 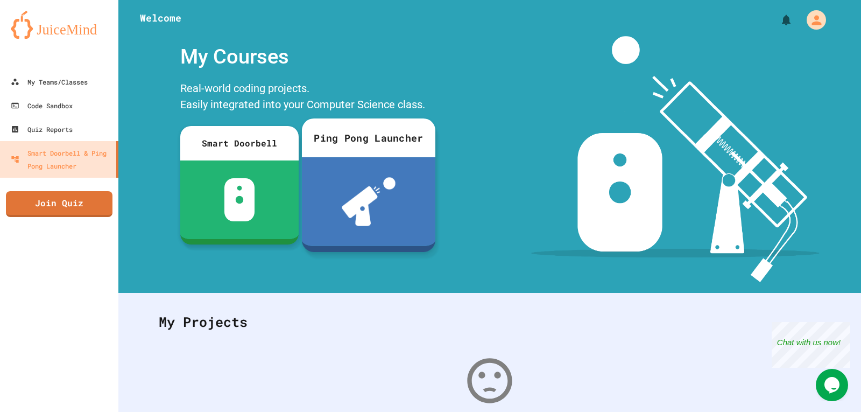 What do you see at coordinates (369, 138) in the screenshot?
I see `div: Ping Pong Launcher` at bounding box center [369, 138].